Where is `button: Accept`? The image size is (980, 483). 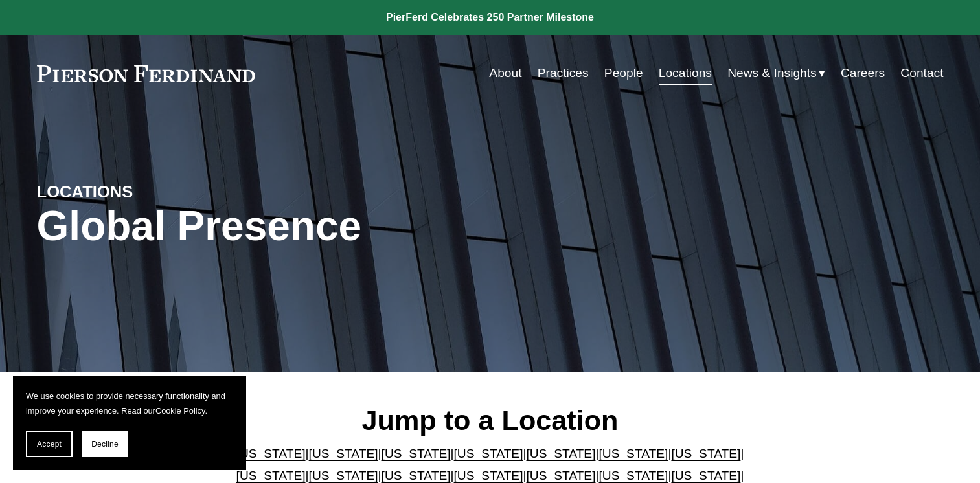 button: Accept is located at coordinates (49, 445).